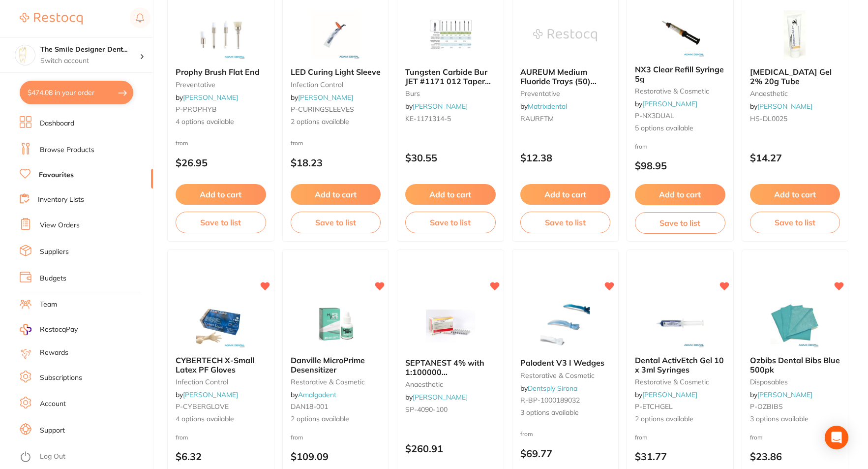 The height and width of the screenshot is (469, 868). Describe the element at coordinates (221, 35) in the screenshot. I see `img: Prophy Brush Flat End` at that location.